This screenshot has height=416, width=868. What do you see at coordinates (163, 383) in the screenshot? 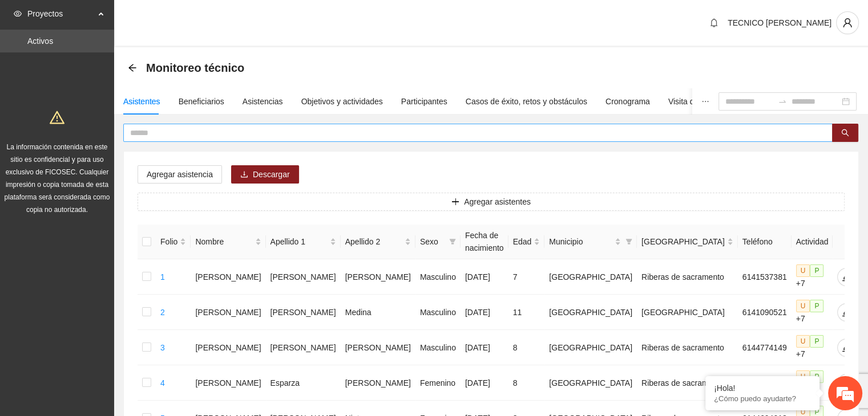
I see `a: 4` at bounding box center [163, 383].